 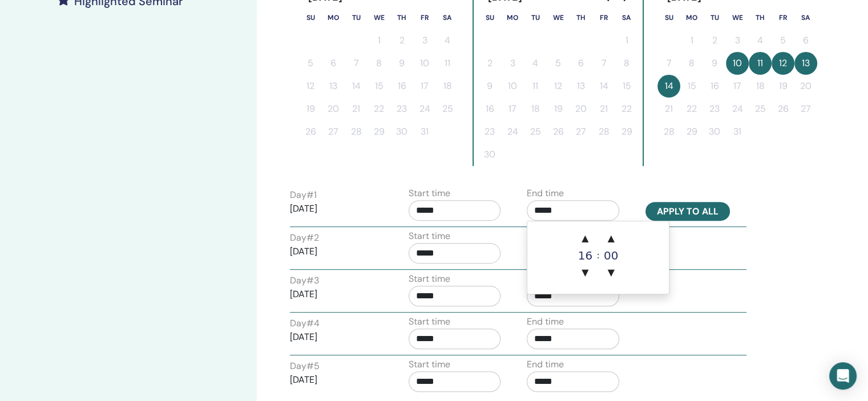 I want to click on th: Tuesday, so click(x=714, y=18).